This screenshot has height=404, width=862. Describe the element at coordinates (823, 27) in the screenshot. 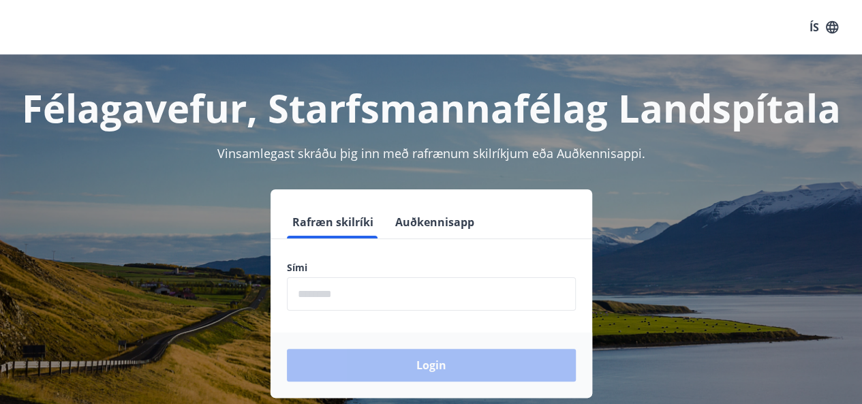

I see `button: ÍS` at that location.